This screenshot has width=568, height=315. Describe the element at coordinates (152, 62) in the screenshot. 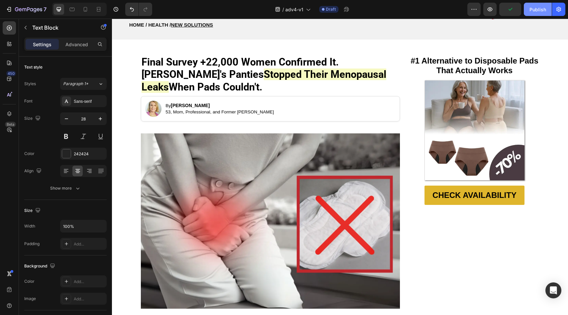

I see `strong: Stopped Their Menopausal Leaks` at that location.